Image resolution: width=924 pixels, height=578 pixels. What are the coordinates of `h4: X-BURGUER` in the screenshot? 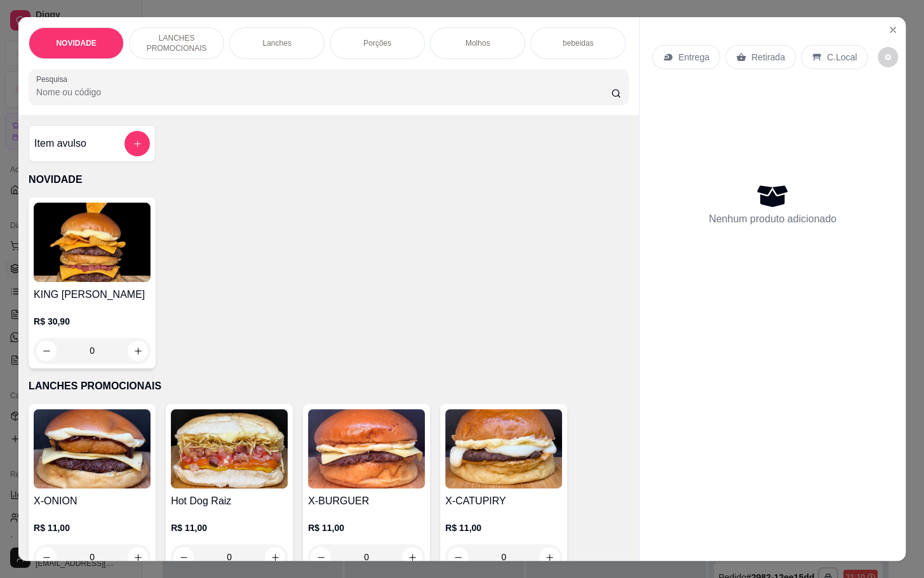 It's located at (367, 501).